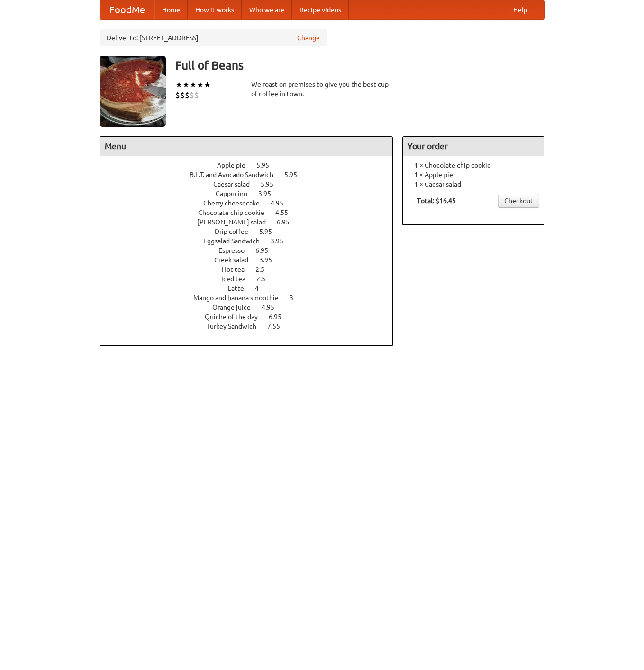  What do you see at coordinates (278, 327) in the screenshot?
I see `span: 7.55` at bounding box center [278, 327].